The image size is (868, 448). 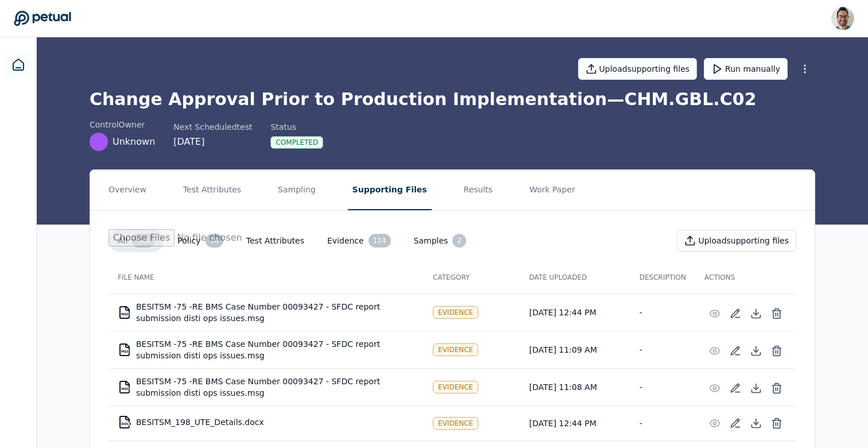 I want to click on nav: Tabs, so click(x=452, y=191).